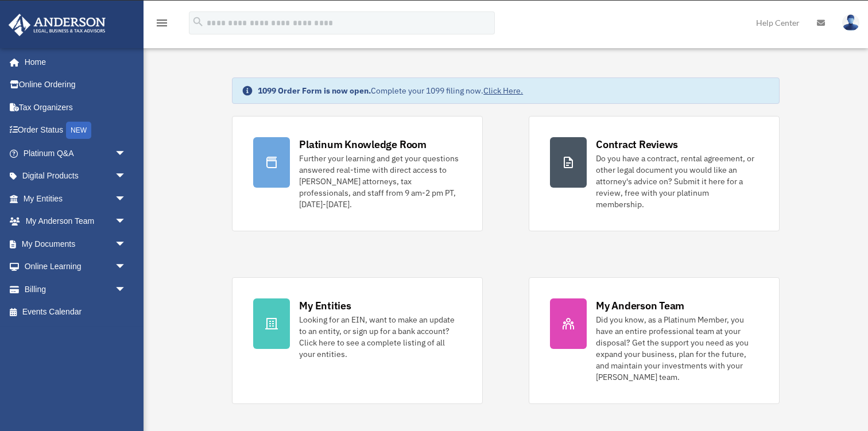 The image size is (868, 431). What do you see at coordinates (851, 22) in the screenshot?
I see `img: User Pic` at bounding box center [851, 22].